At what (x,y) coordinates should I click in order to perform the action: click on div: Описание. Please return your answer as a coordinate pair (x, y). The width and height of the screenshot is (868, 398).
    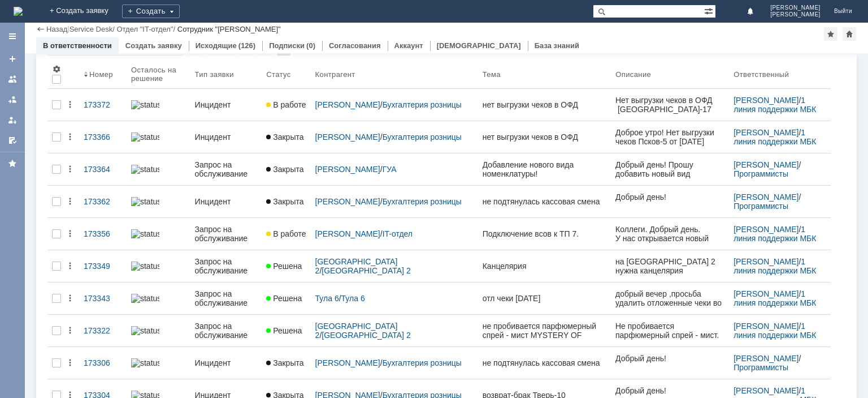
    Looking at the image, I should click on (634, 74).